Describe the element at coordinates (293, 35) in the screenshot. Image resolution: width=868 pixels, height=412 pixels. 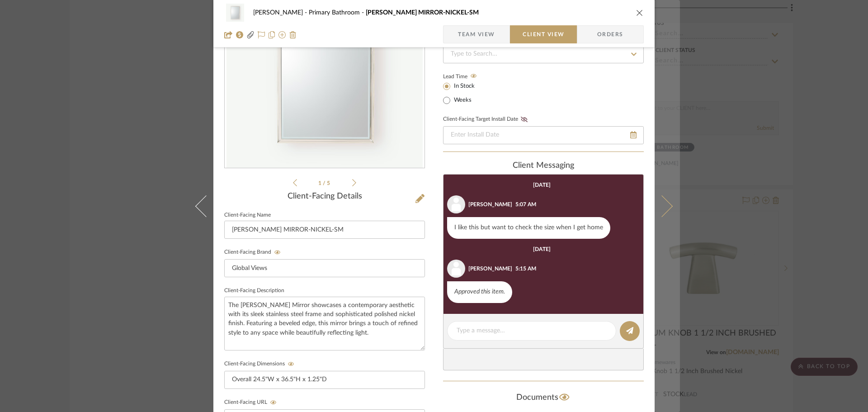
I see `img: Remove from project` at that location.